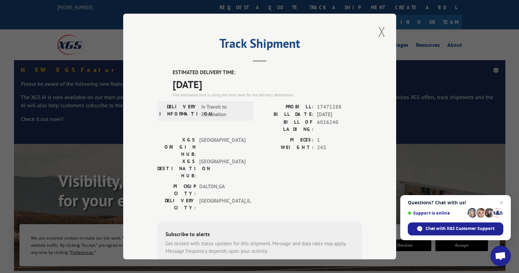 The height and width of the screenshot is (273, 519). Describe the element at coordinates (501, 256) in the screenshot. I see `a: Open chat` at that location.